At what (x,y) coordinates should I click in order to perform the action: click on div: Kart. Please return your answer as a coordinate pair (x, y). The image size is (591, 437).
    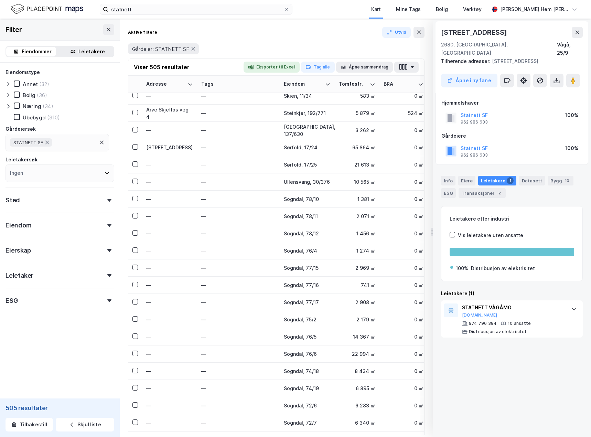
    Looking at the image, I should click on (376, 9).